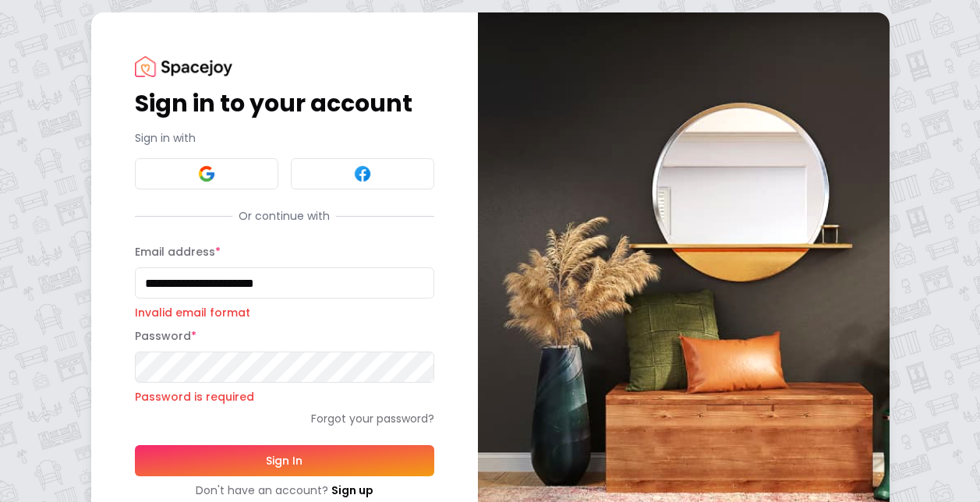 The height and width of the screenshot is (502, 980). What do you see at coordinates (285, 397) in the screenshot?
I see `p: Password is required` at bounding box center [285, 397].